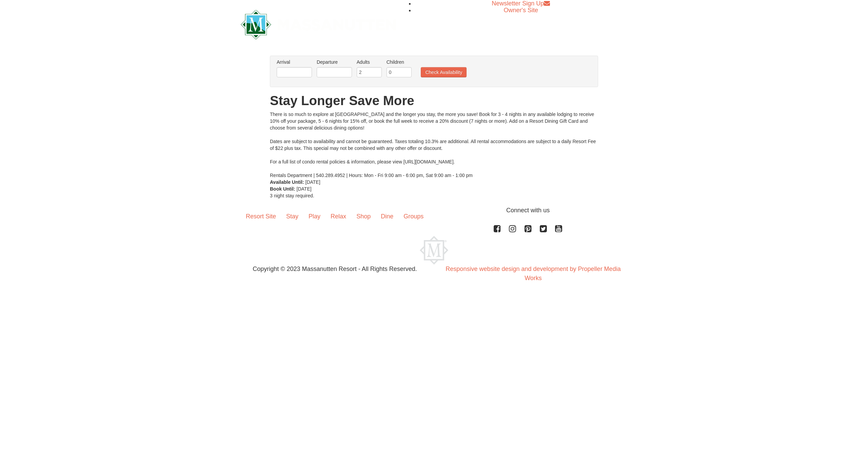 The width and height of the screenshot is (868, 450). Describe the element at coordinates (434, 101) in the screenshot. I see `h1: Stay Longer Save More` at that location.